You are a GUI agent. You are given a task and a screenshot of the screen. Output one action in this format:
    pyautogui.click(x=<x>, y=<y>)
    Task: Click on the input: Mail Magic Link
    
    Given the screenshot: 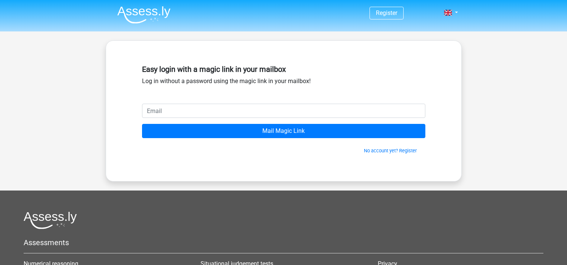 What is the action you would take?
    pyautogui.click(x=284, y=131)
    